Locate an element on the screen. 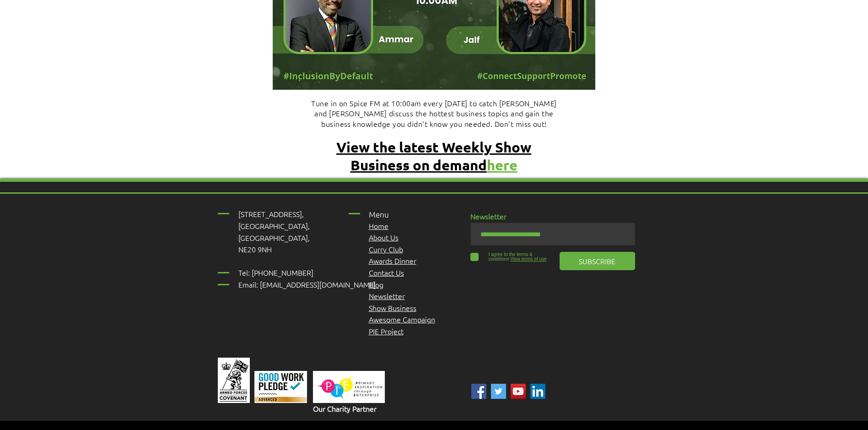 This screenshot has height=430, width=868. span: Our Charity Partner is located at coordinates (344, 408).